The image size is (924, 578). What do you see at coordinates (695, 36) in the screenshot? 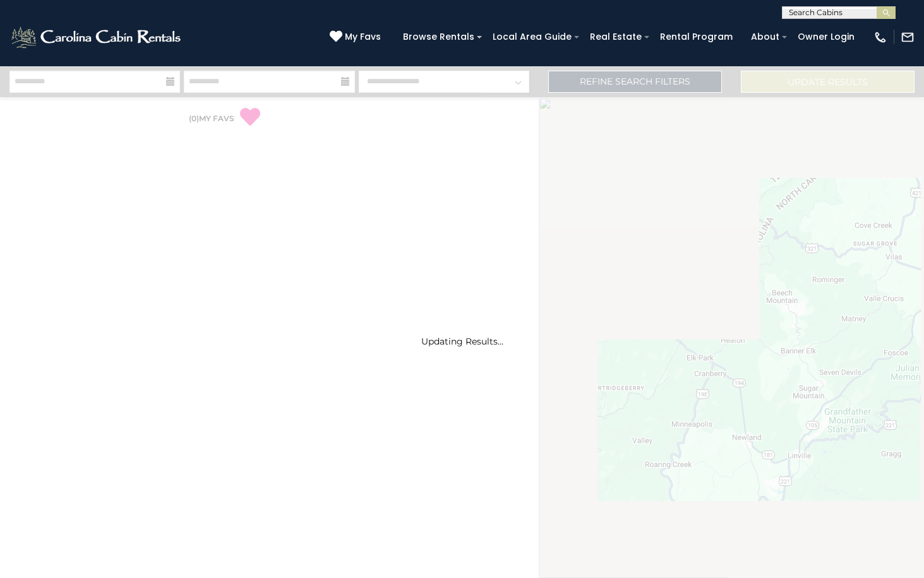
I see `a: Rental Program` at bounding box center [695, 36].